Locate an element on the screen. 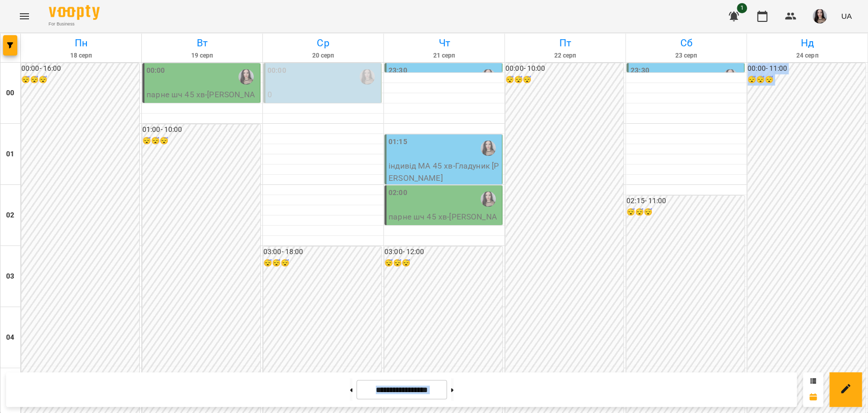 The width and height of the screenshot is (868, 413). img: Voopty Logo is located at coordinates (74, 12).